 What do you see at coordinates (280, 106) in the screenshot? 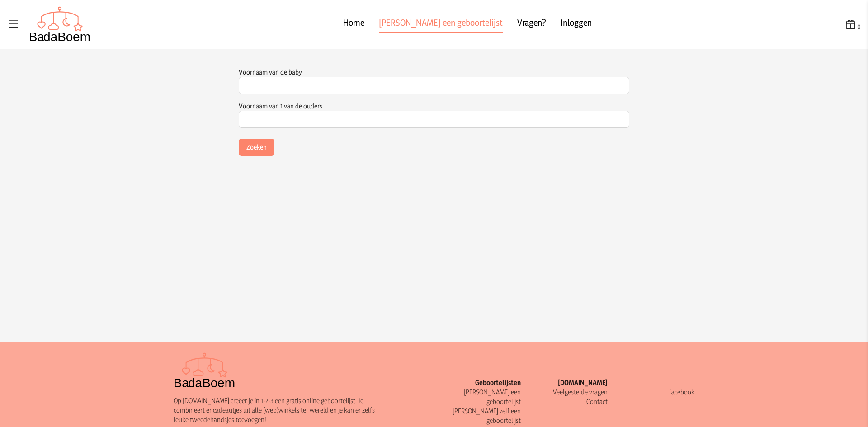
I see `label: Voornaam van 1 van de ouders` at bounding box center [280, 106].